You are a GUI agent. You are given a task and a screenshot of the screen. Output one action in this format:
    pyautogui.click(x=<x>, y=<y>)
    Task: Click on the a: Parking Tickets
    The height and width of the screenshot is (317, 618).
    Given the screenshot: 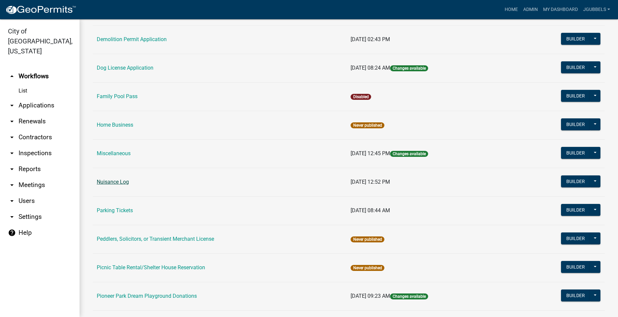 What is the action you would take?
    pyautogui.click(x=115, y=210)
    